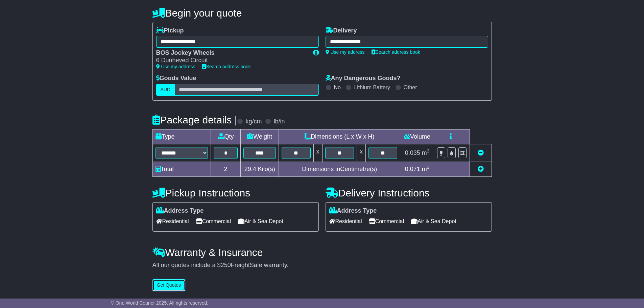 This screenshot has height=308, width=644. I want to click on label: AUD, so click(166, 90).